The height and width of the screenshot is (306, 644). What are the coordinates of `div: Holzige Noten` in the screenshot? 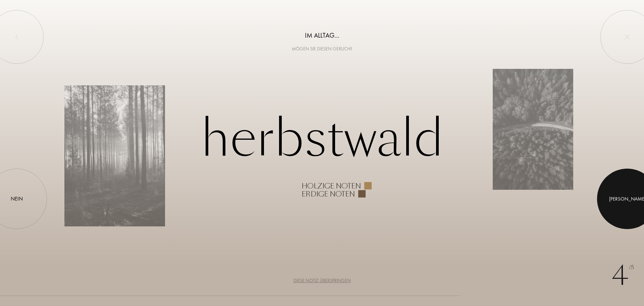 It's located at (331, 186).